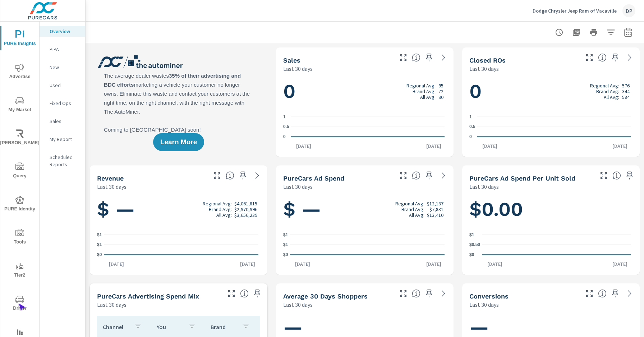  Describe the element at coordinates (20, 39) in the screenshot. I see `span: PURE Insights` at that location.